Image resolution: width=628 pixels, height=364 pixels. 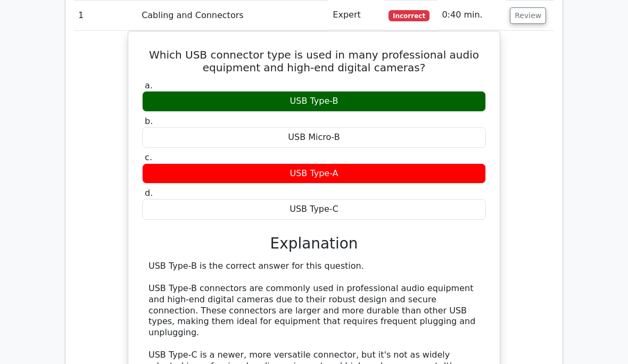 I want to click on span: d., so click(x=148, y=192).